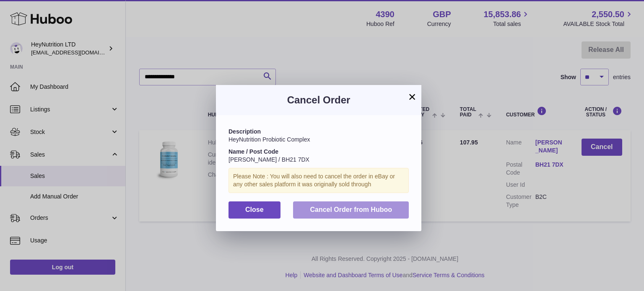 The image size is (644, 291). What do you see at coordinates (244, 131) in the screenshot?
I see `strong: Description` at bounding box center [244, 131].